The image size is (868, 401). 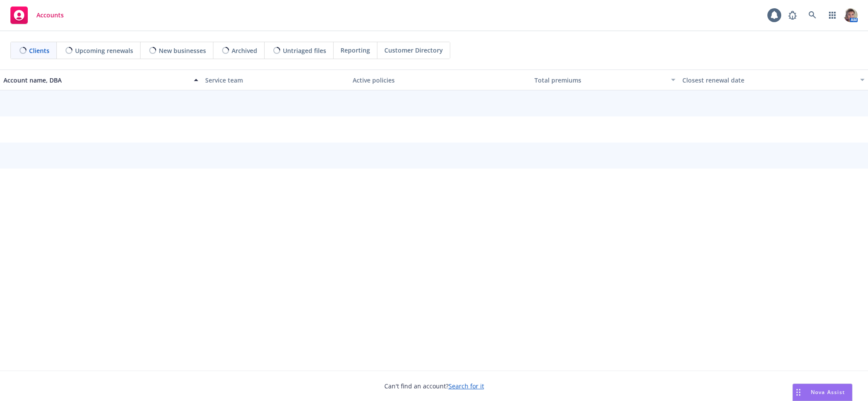 I want to click on button: Closest renewal date, so click(x=774, y=80).